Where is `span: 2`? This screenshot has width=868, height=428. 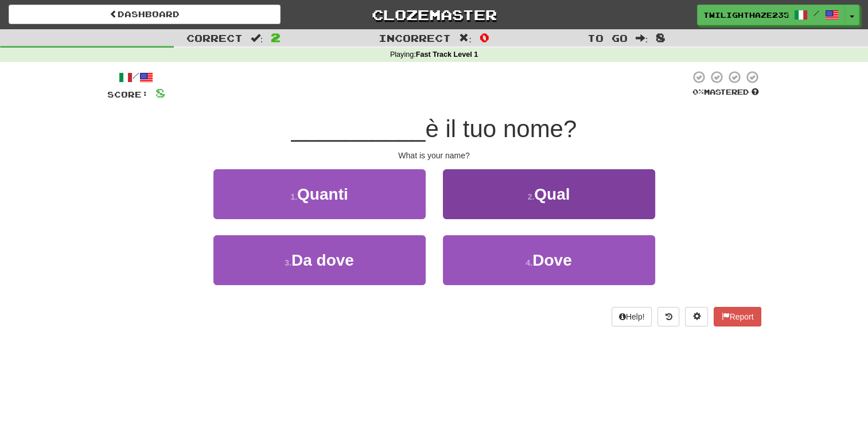 span: 2 is located at coordinates (275, 37).